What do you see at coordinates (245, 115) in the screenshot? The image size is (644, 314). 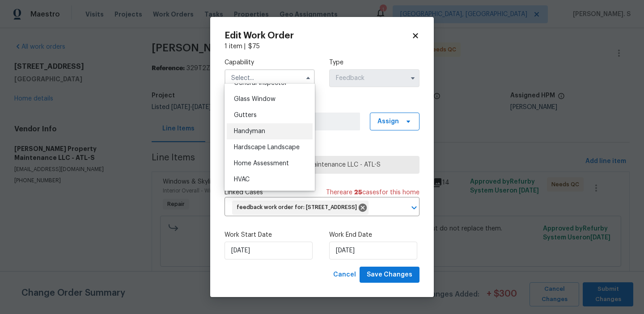 I see `span: Gutters` at bounding box center [245, 115].